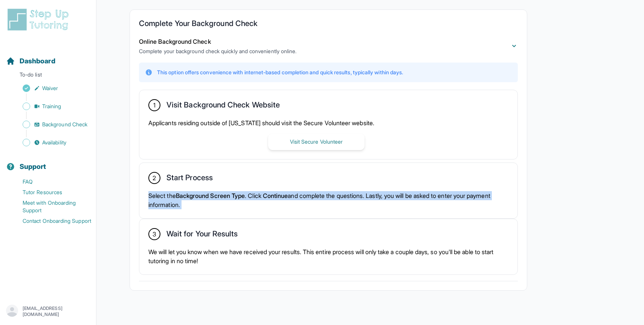  What do you see at coordinates (51, 106) in the screenshot?
I see `a: Training` at bounding box center [51, 106].